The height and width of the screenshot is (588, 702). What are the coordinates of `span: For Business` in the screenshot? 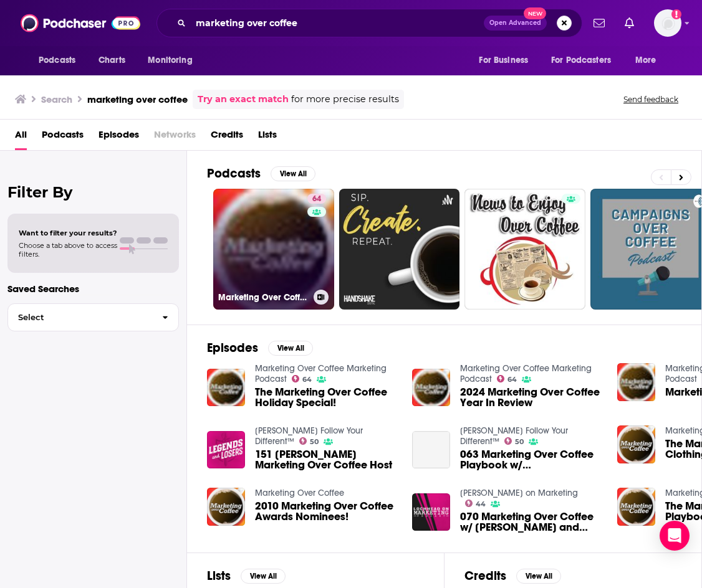 It's located at (503, 60).